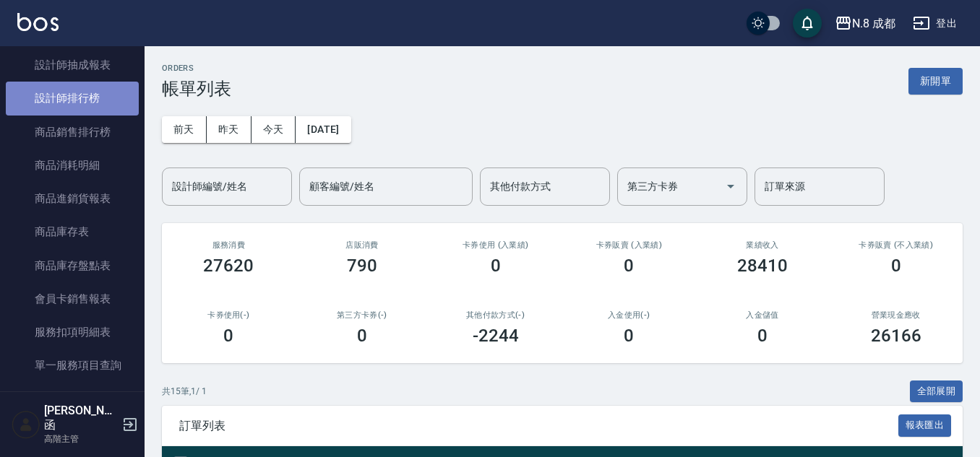 The height and width of the screenshot is (457, 980). What do you see at coordinates (763, 315) in the screenshot?
I see `h2: 入金儲值` at bounding box center [763, 315].